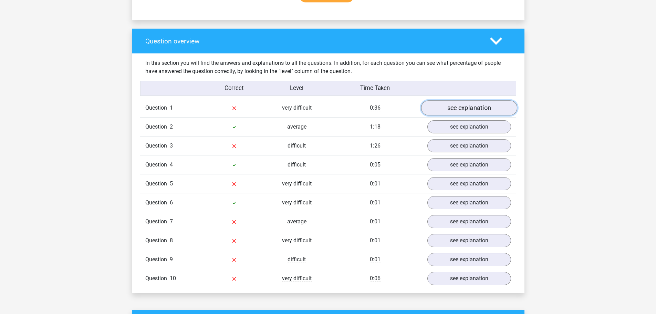 The width and height of the screenshot is (656, 314). I want to click on span: 5, so click(171, 183).